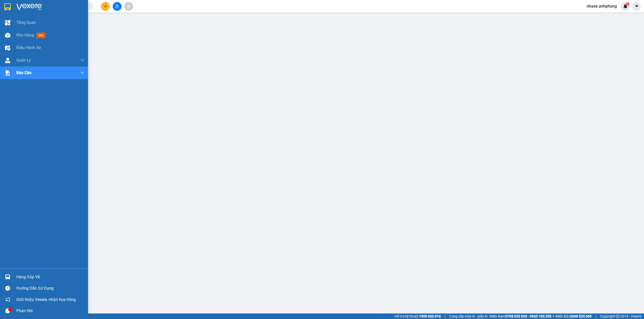  I want to click on span: Kho hàng, so click(25, 35).